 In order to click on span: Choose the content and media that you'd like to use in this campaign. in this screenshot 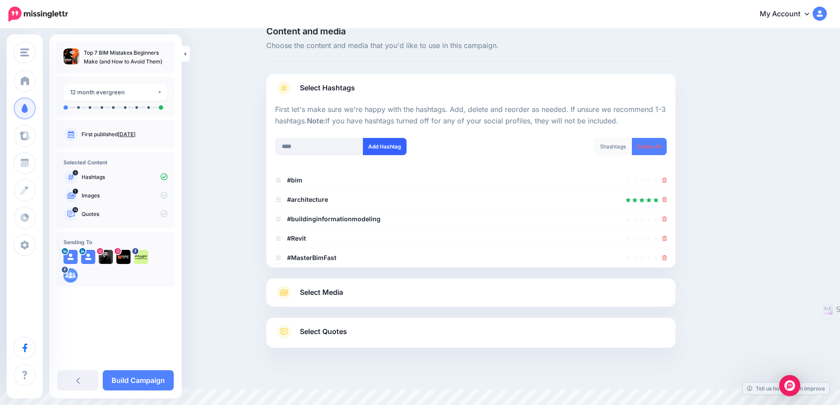, I will do `click(471, 46)`.